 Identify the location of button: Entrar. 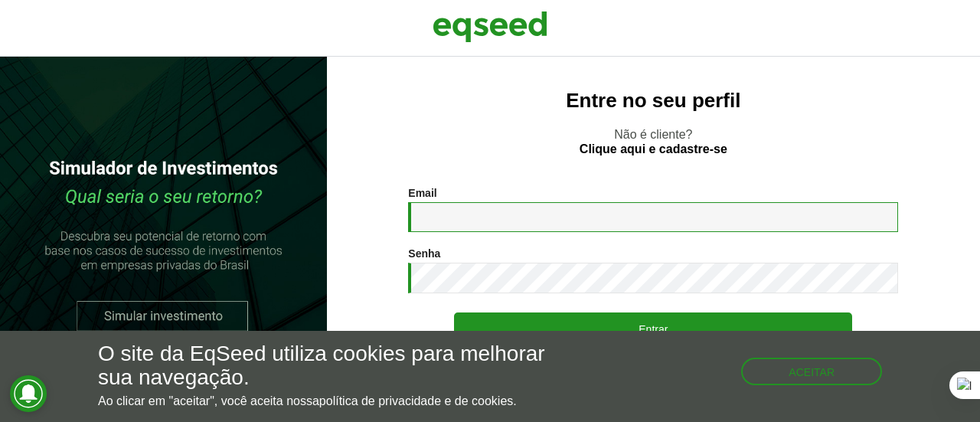
(653, 328).